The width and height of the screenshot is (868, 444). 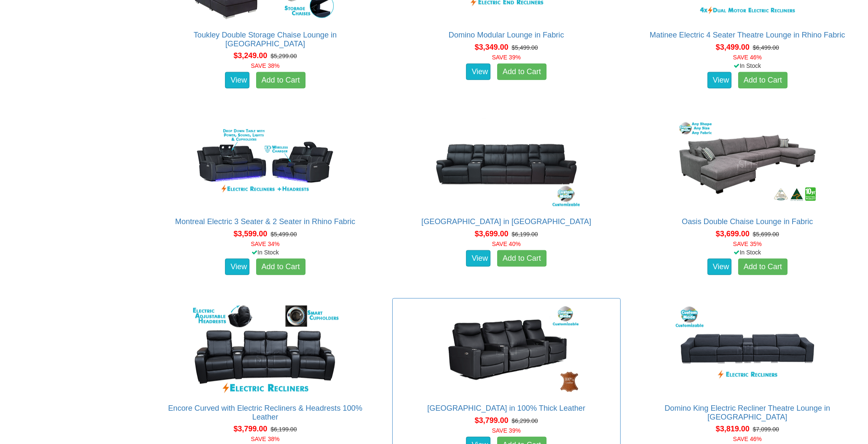 What do you see at coordinates (265, 412) in the screenshot?
I see `a: Encore Curved with Electric Recliners & Headrests 100% Leather` at bounding box center [265, 412].